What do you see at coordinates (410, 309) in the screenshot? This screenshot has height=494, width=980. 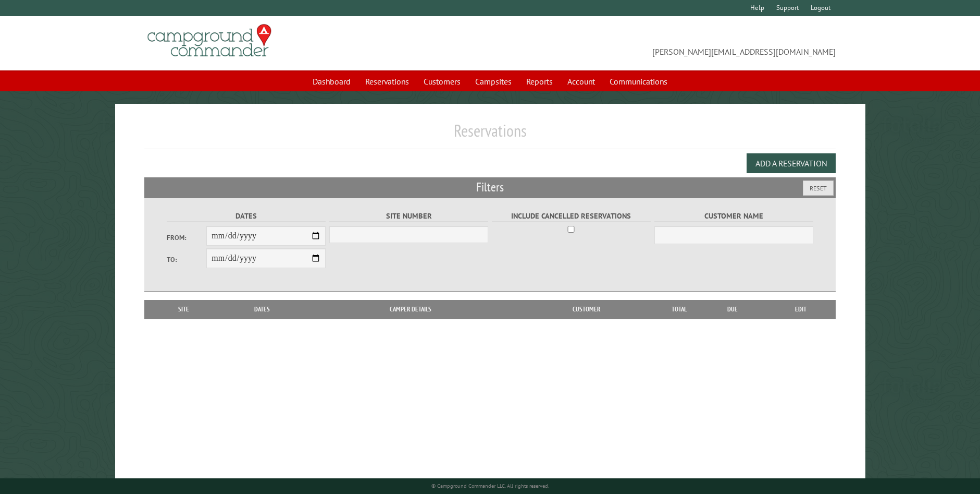 I see `th: Camper Details` at bounding box center [410, 309].